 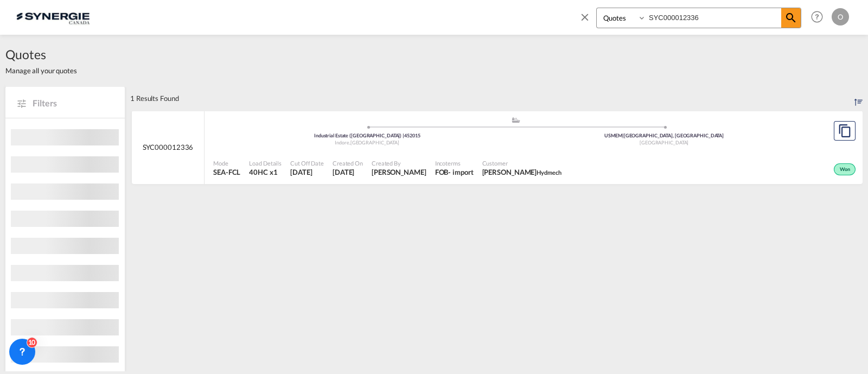 What do you see at coordinates (791, 18) in the screenshot?
I see `span: icon-magnify` at bounding box center [791, 18].